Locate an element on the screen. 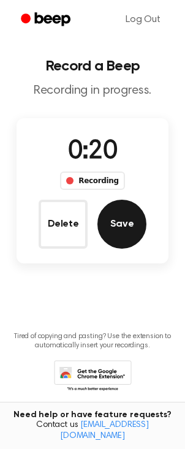  h1: Record a Beep is located at coordinates (93, 66).